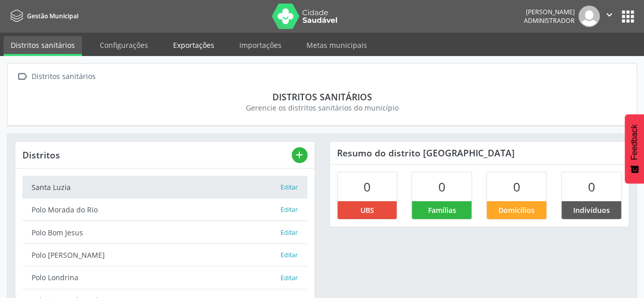 The width and height of the screenshot is (644, 298). What do you see at coordinates (165, 187) in the screenshot?
I see `a: Santa Luzia Editar` at bounding box center [165, 187].